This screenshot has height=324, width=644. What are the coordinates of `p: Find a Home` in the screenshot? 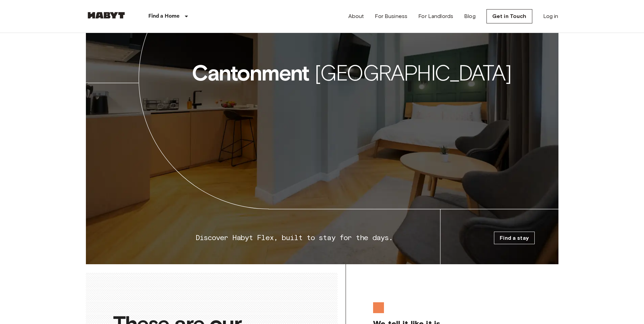 It's located at (164, 16).